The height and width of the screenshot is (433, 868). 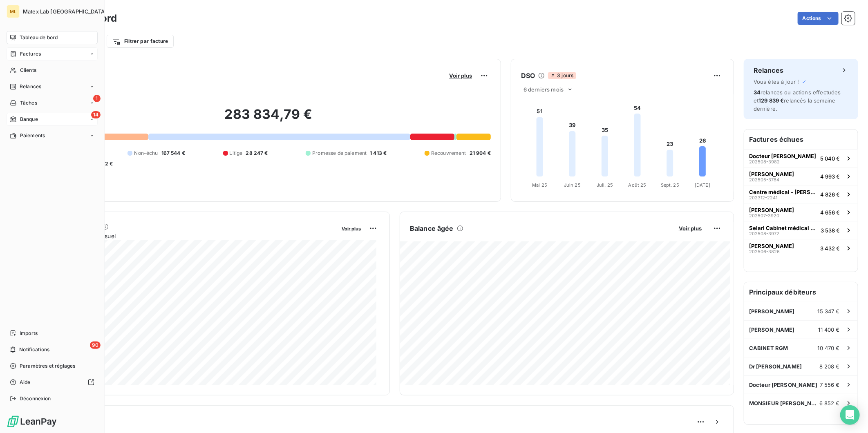 What do you see at coordinates (95, 114) in the screenshot?
I see `span: 14` at bounding box center [95, 114].